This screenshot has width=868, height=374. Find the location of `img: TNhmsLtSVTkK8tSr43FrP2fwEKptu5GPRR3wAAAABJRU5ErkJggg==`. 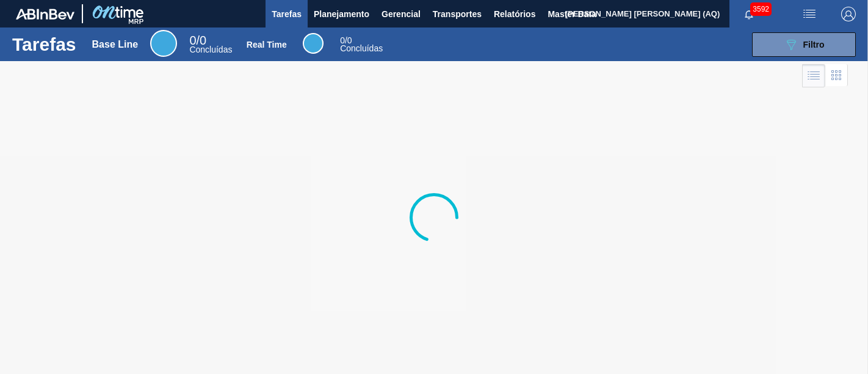

img: TNhmsLtSVTkK8tSr43FrP2fwEKptu5GPRR3wAAAABJRU5ErkJggg== is located at coordinates (45, 14).